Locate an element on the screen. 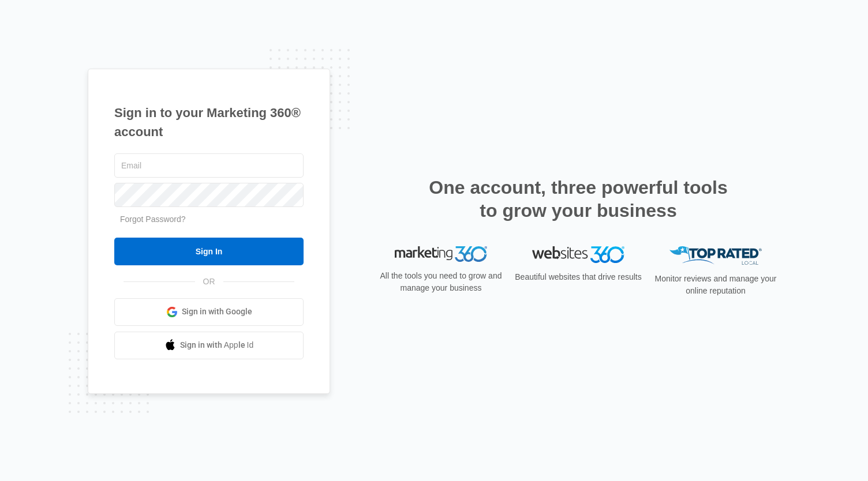 This screenshot has height=481, width=868. p: Monitor reviews and manage your online reputation is located at coordinates (715, 285).